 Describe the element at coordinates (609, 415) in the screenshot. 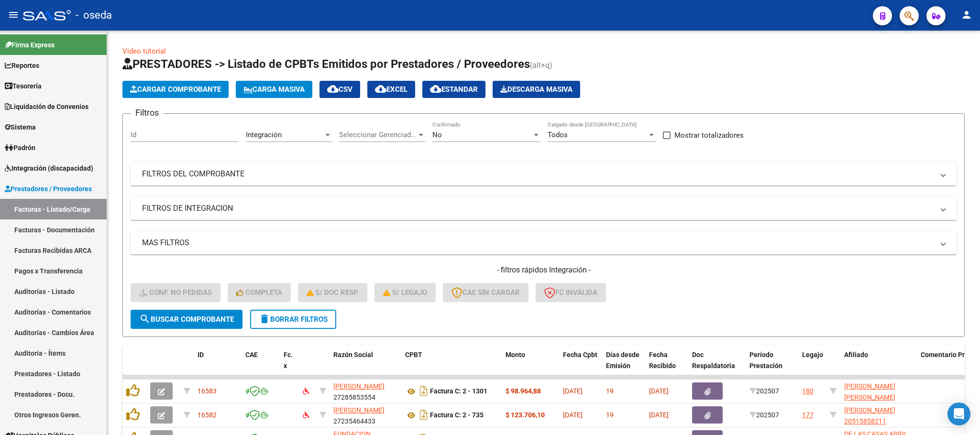

I see `span: 19` at that location.